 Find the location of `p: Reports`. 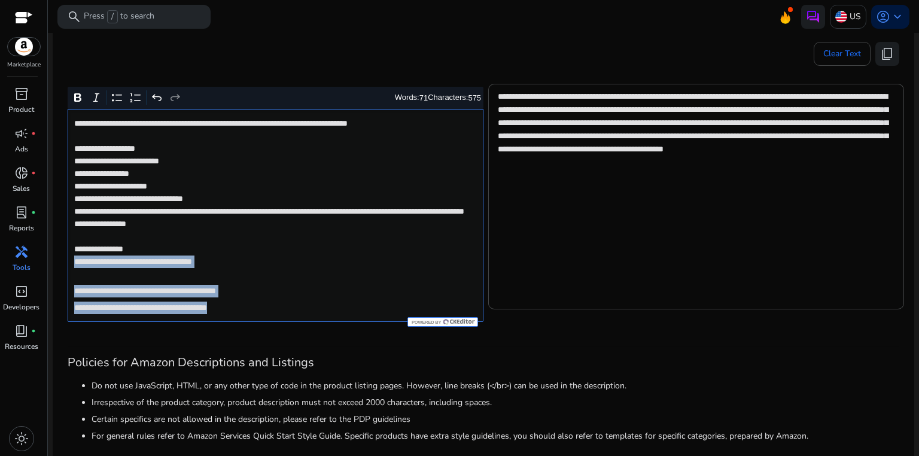

p: Reports is located at coordinates (22, 228).